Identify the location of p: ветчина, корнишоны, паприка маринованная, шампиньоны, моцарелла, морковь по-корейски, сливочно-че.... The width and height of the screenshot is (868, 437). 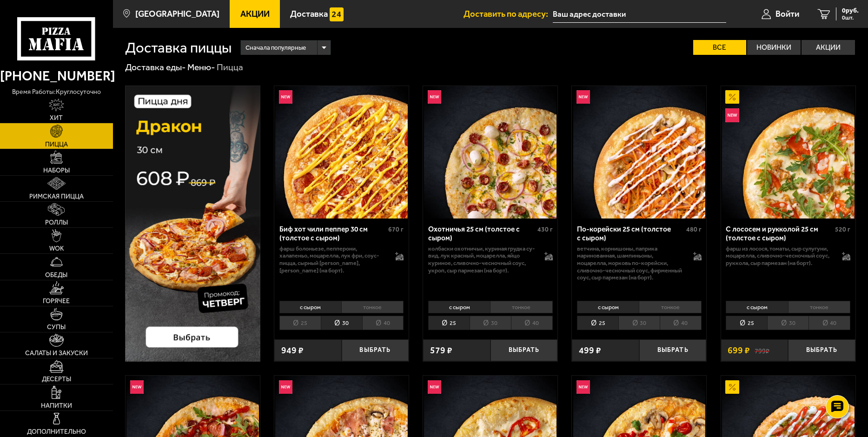
(630, 263).